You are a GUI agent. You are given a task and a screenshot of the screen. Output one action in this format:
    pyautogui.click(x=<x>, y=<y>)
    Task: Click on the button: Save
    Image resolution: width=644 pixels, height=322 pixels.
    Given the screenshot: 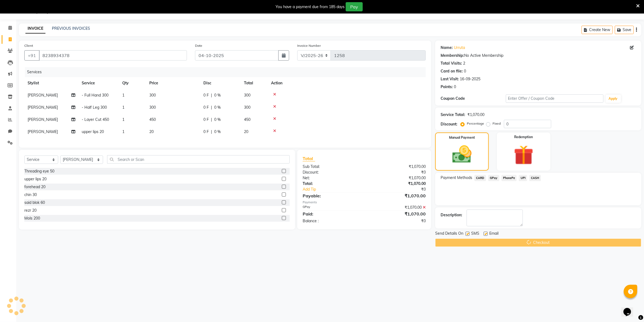 What is the action you would take?
    pyautogui.click(x=624, y=30)
    